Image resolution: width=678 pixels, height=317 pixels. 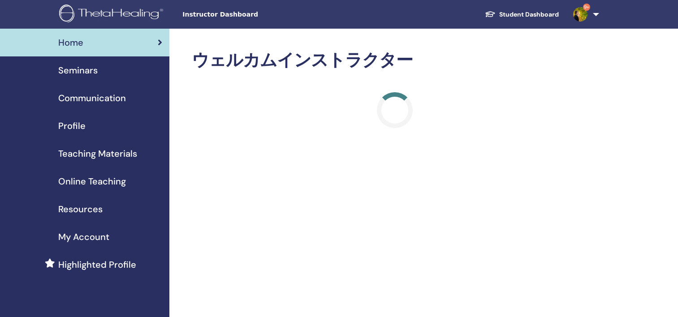 What do you see at coordinates (587, 7) in the screenshot?
I see `span: 9+` at bounding box center [587, 7].